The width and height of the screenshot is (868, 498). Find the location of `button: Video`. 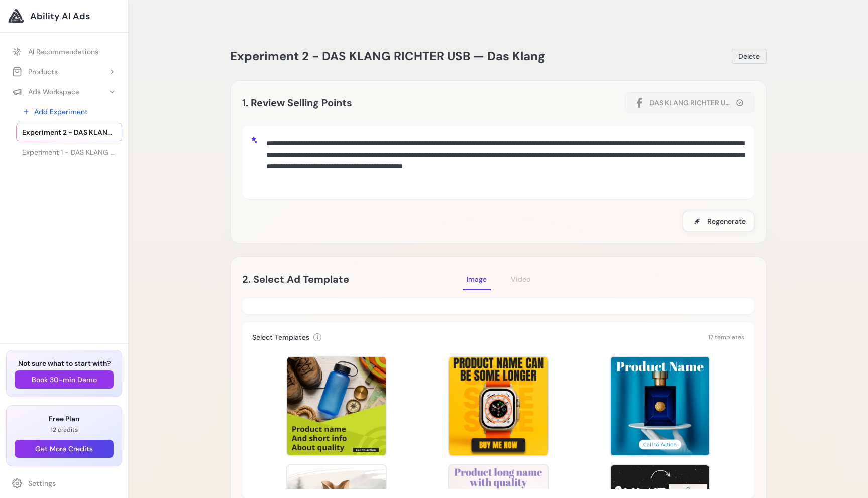

button: Video is located at coordinates (521, 279).